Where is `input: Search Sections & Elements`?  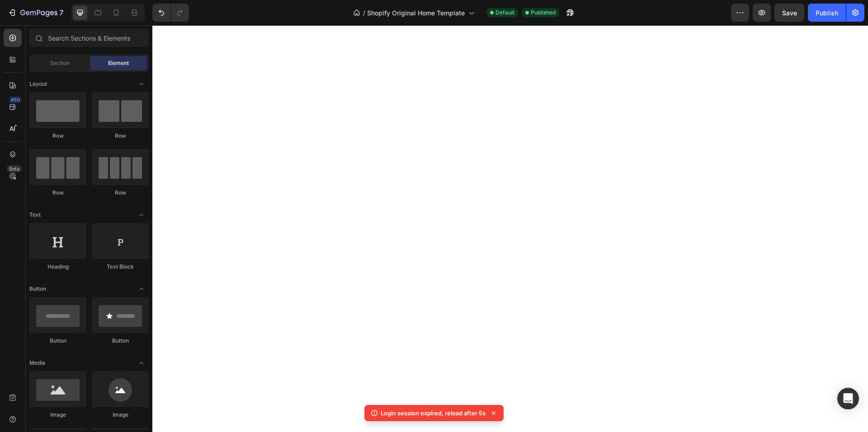
input: Search Sections & Elements is located at coordinates (89, 38).